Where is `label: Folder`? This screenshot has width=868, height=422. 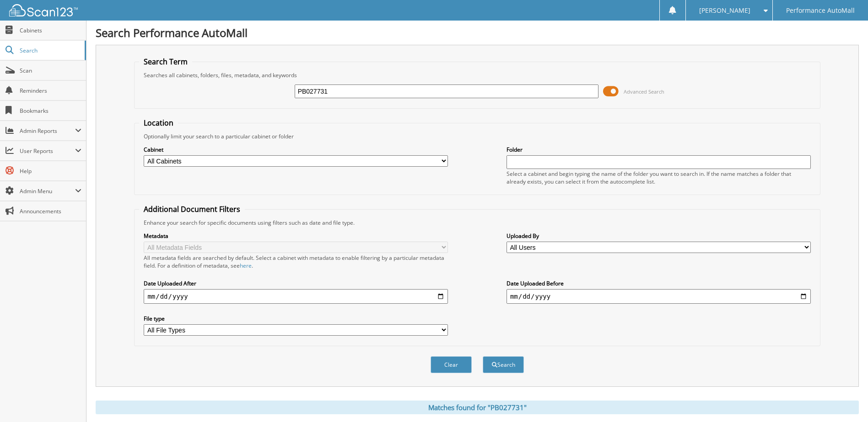
label: Folder is located at coordinates (658, 149).